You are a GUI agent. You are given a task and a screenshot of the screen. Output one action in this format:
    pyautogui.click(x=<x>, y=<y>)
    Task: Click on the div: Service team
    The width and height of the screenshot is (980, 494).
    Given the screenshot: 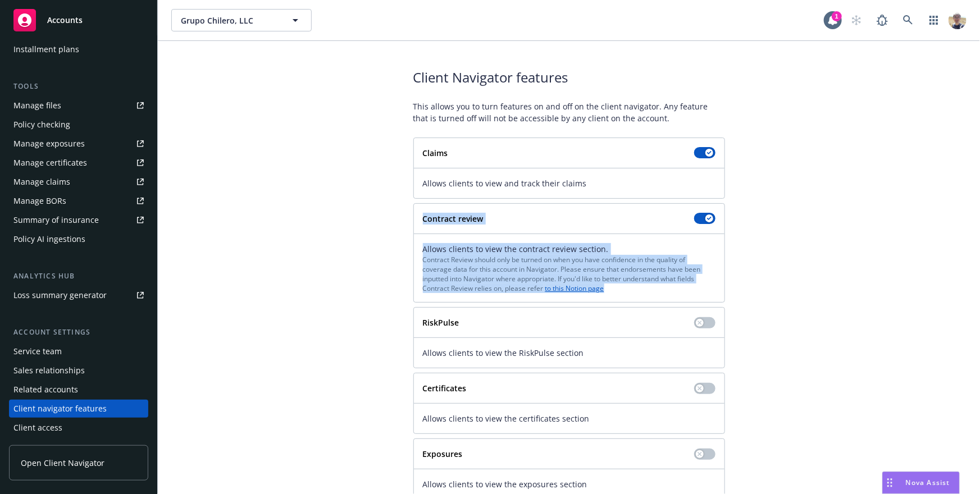 What is the action you would take?
    pyautogui.click(x=38, y=352)
    